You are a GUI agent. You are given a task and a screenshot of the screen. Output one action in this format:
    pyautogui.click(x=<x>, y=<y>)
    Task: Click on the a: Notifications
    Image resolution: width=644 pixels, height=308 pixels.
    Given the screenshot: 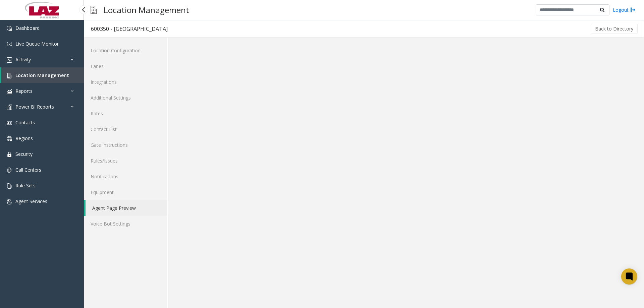 What is the action you would take?
    pyautogui.click(x=126, y=176)
    